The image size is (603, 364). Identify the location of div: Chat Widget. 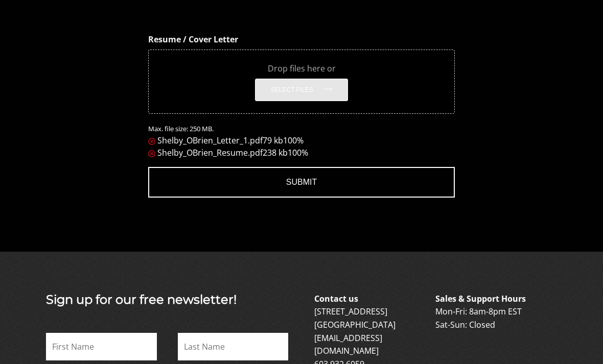
(511, 305).